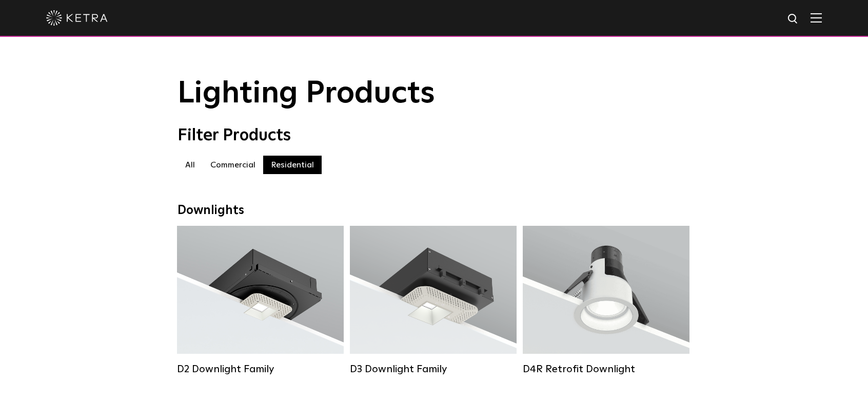  I want to click on div: Downlights, so click(434, 210).